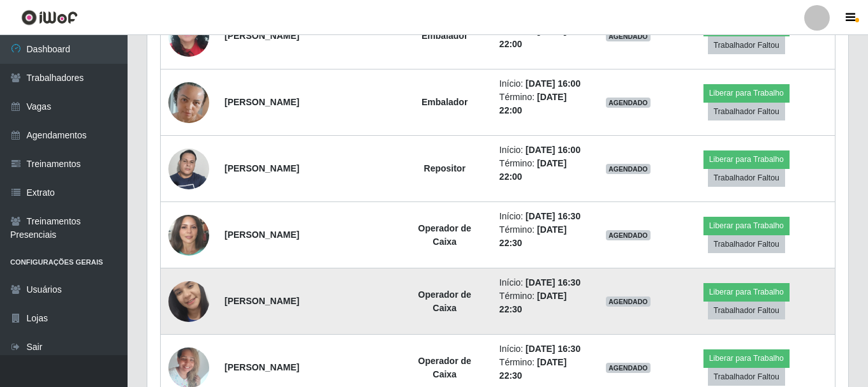 This screenshot has height=387, width=868. I want to click on strong: Repositor, so click(445, 168).